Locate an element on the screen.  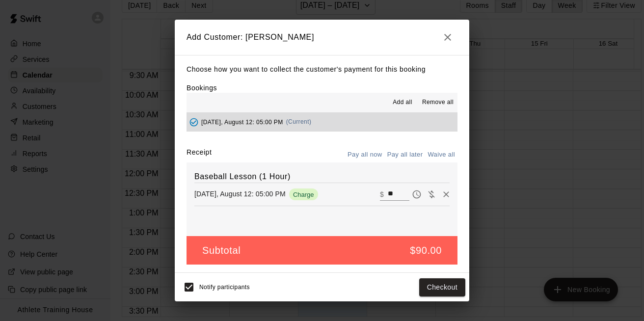
h5: Subtotal is located at coordinates (221, 250).